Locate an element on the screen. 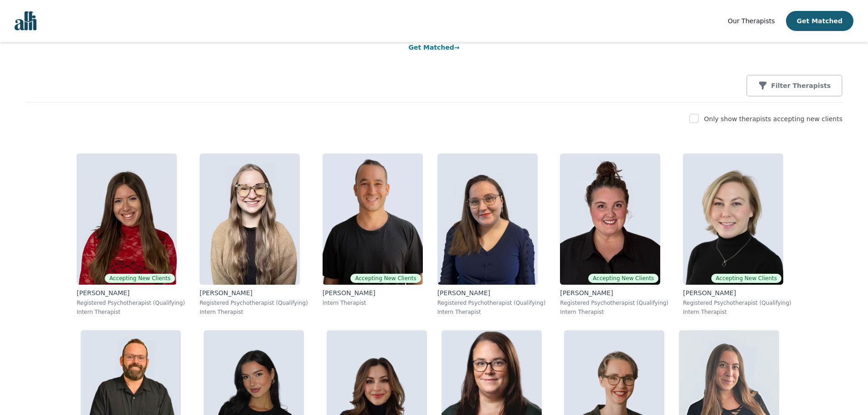  button: Filter Therapists is located at coordinates (794, 85).